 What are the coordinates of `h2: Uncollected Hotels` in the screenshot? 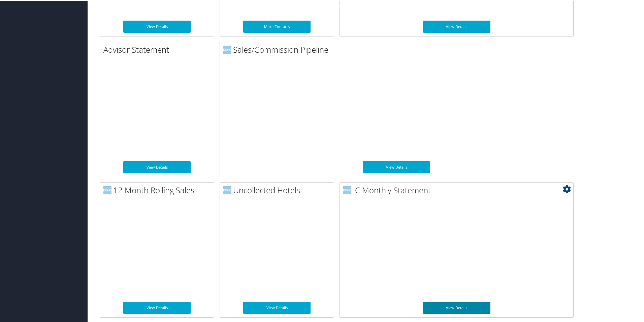 It's located at (279, 190).